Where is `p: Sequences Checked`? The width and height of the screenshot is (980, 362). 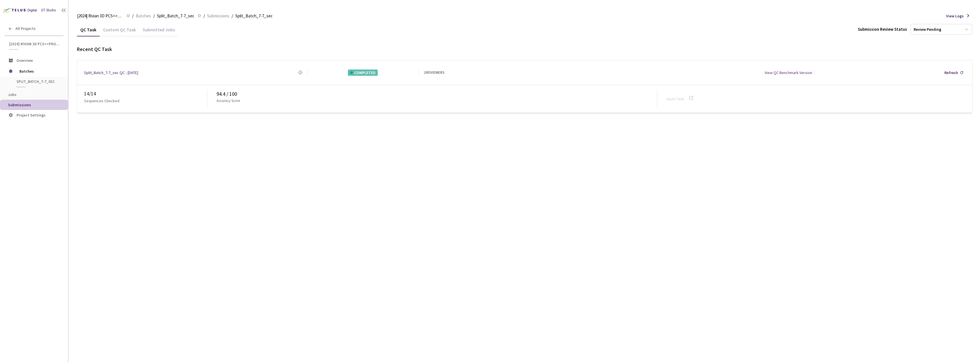
p: Sequences Checked is located at coordinates (102, 101).